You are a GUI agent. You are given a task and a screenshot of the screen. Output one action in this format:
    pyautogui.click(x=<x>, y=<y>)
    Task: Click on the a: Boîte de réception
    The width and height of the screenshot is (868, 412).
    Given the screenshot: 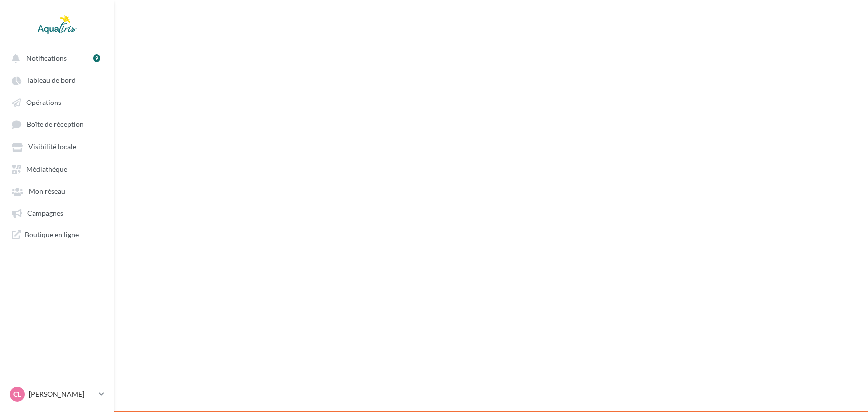 What is the action you would take?
    pyautogui.click(x=57, y=124)
    